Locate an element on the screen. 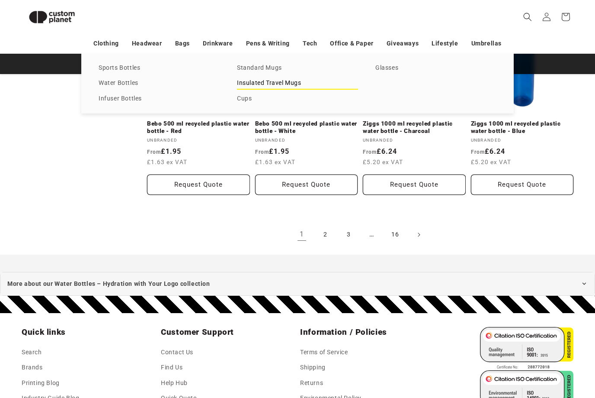 The height and width of the screenshot is (398, 595). a: Page 2 is located at coordinates (325, 234).